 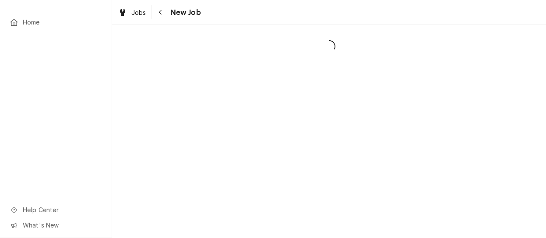 I want to click on a: Go to What's New, so click(x=56, y=225).